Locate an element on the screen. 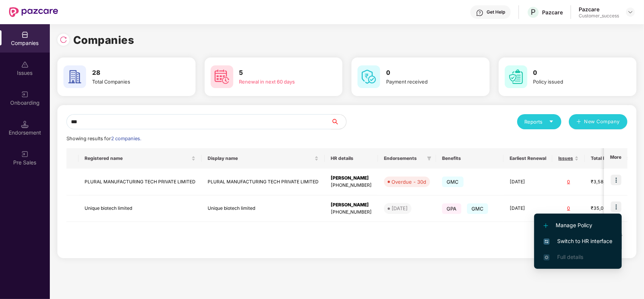 Image resolution: width=644 pixels, height=299 pixels. span: Switch to HR interface is located at coordinates (578, 241).